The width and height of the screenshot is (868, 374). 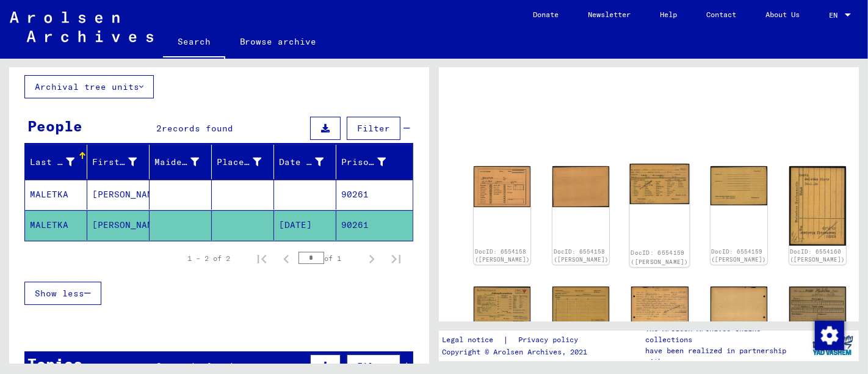 What do you see at coordinates (374, 161) in the screenshot?
I see `mat-header-cell: Prisoner #` at bounding box center [374, 161].